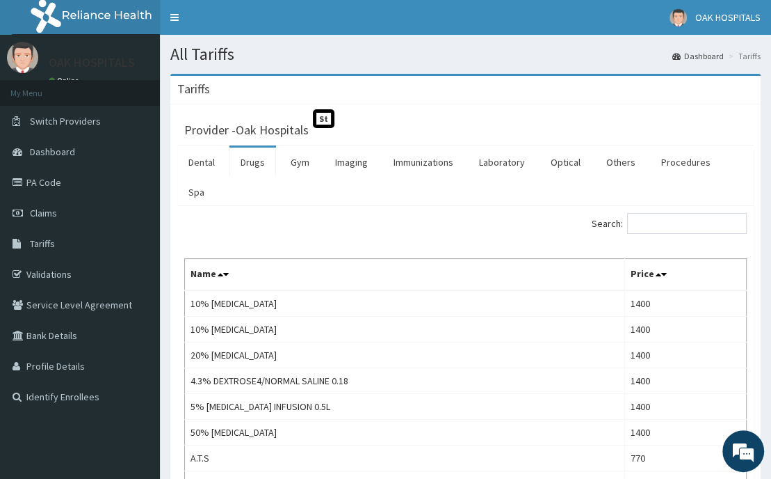  Describe the element at coordinates (65, 81) in the screenshot. I see `a: Online` at that location.